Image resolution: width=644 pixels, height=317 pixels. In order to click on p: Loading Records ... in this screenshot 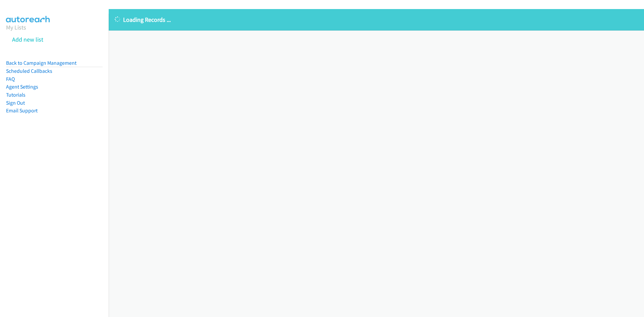, I will do `click(376, 19)`.